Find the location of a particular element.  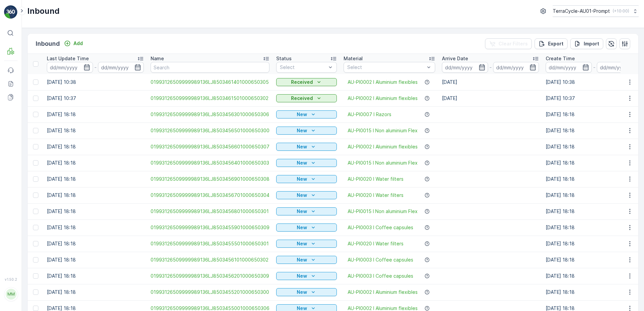

a: 01993126509999989136LJ8503461501000650302 is located at coordinates (210, 98).